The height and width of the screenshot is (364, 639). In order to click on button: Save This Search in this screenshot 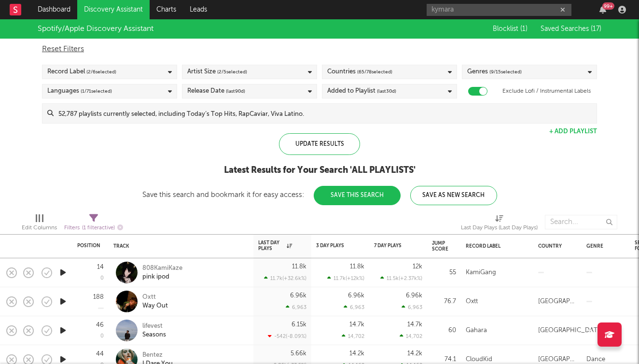, I will do `click(358, 196)`.